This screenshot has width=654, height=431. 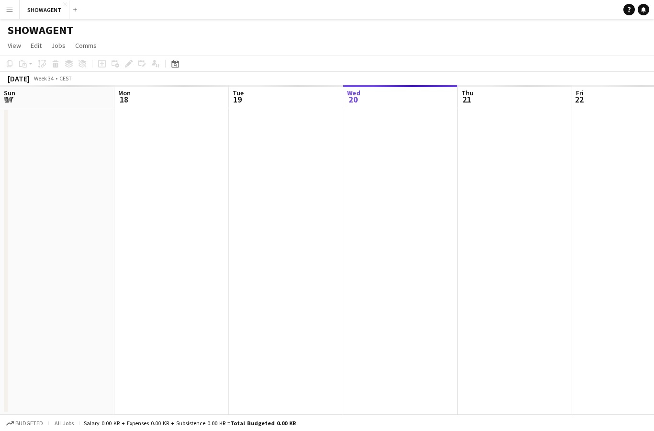 What do you see at coordinates (190, 423) in the screenshot?
I see `div: Salary 0.00 KR + Expenses 0.00 KR + Subsistence 0.00 KR =` at bounding box center [190, 423].